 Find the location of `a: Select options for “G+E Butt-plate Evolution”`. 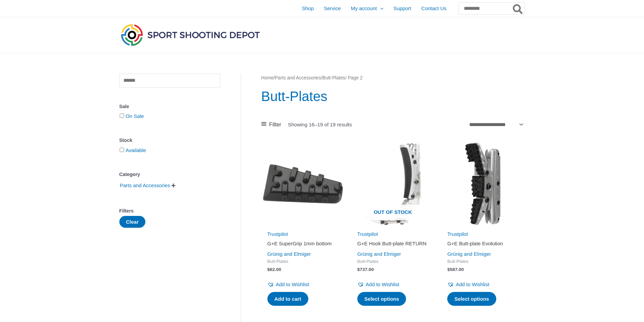

a: Select options for “G+E Butt-plate Evolution” is located at coordinates (472, 299).